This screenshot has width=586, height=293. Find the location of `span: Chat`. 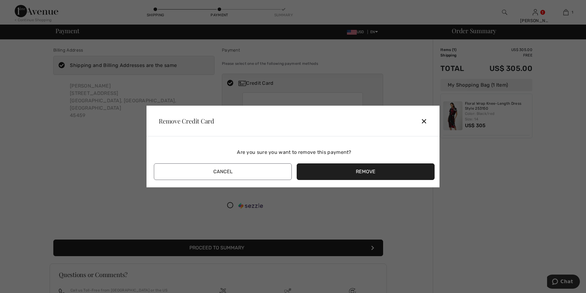

span: Chat is located at coordinates (20, 7).